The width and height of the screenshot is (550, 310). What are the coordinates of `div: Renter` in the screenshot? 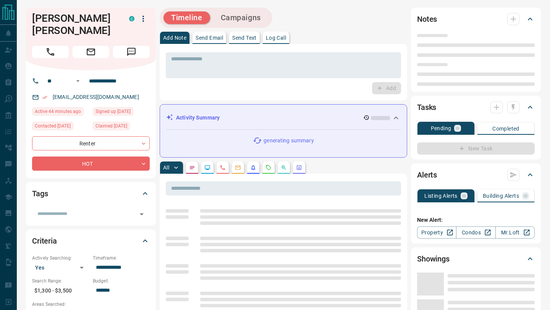 It's located at (91, 143).